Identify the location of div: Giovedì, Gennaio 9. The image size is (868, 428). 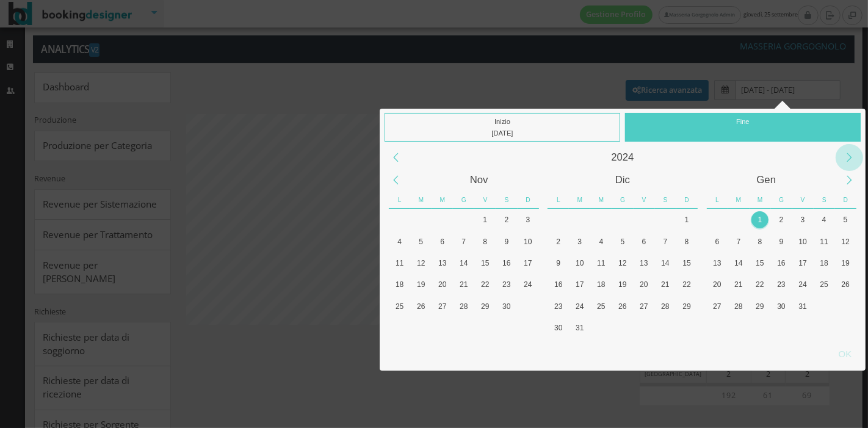
(781, 241).